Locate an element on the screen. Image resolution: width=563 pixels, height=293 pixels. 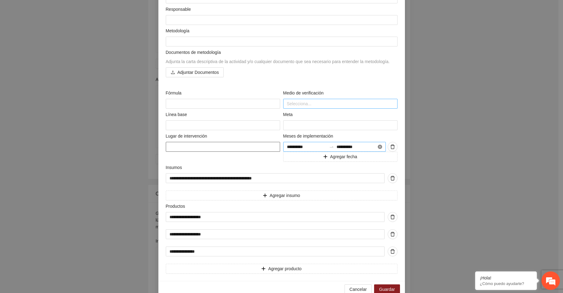
div: Chatee con nosotros ahora is located at coordinates (68, 35).